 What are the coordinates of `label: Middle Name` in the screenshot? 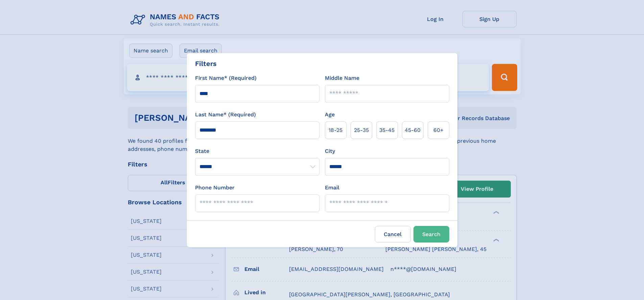 It's located at (342, 78).